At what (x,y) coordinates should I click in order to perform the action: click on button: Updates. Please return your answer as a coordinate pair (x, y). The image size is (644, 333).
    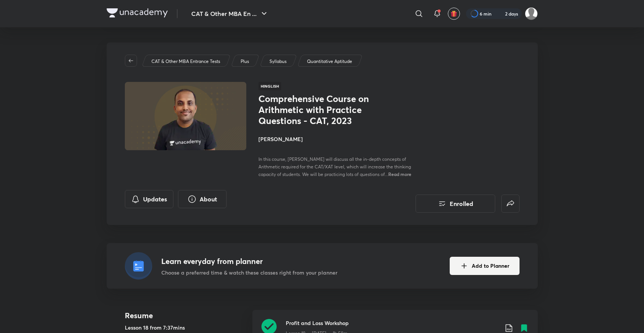
    Looking at the image, I should click on (149, 199).